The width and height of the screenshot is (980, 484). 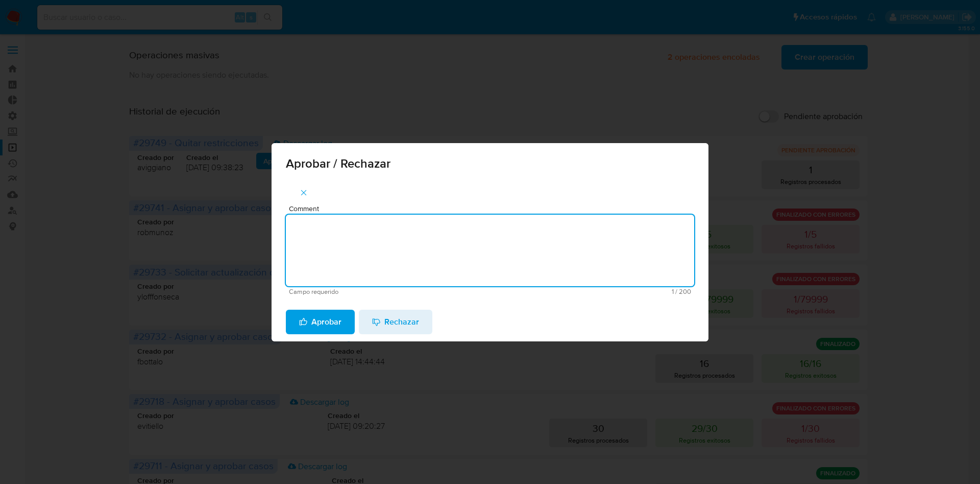 What do you see at coordinates (390, 292) in the screenshot?
I see `span: Campo requerido` at bounding box center [390, 292].